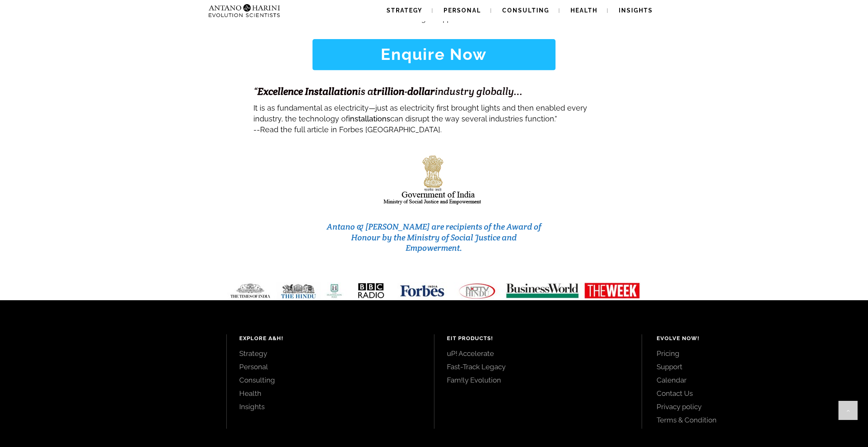 This screenshot has height=447, width=868. Describe the element at coordinates (387, 91) in the screenshot. I see `span: “ is a - industry globally...` at that location.